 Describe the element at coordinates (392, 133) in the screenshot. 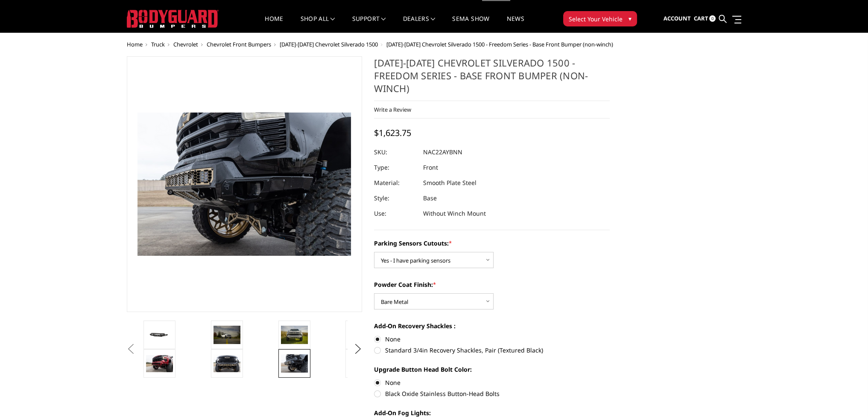

I see `span: $1,623.75` at that location.